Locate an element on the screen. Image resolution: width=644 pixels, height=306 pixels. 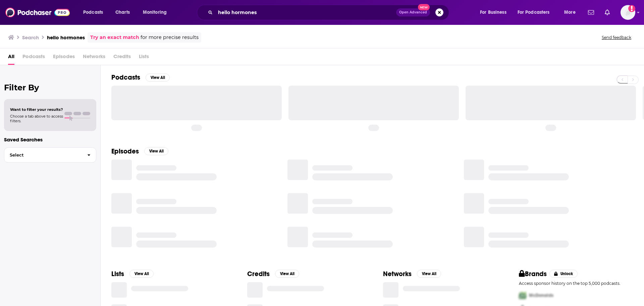
a: All is located at coordinates (11, 58).